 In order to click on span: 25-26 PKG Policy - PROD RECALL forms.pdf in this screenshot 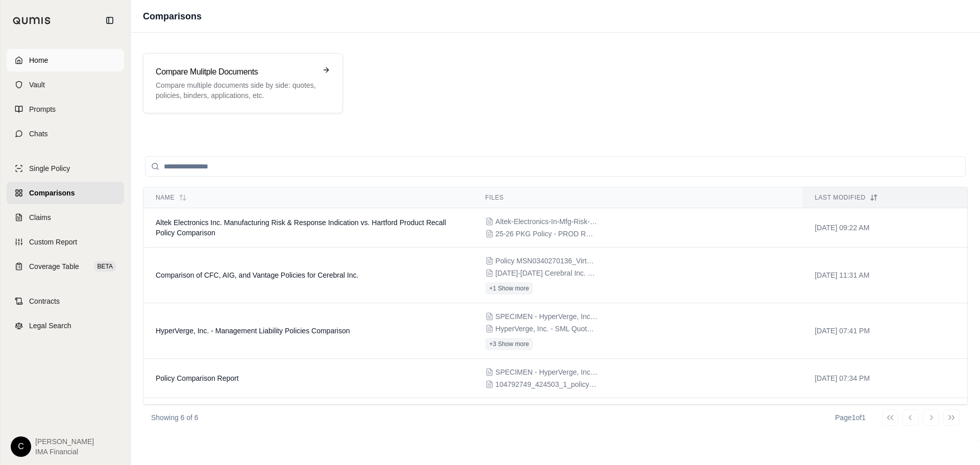, I will do `click(547, 234)`.